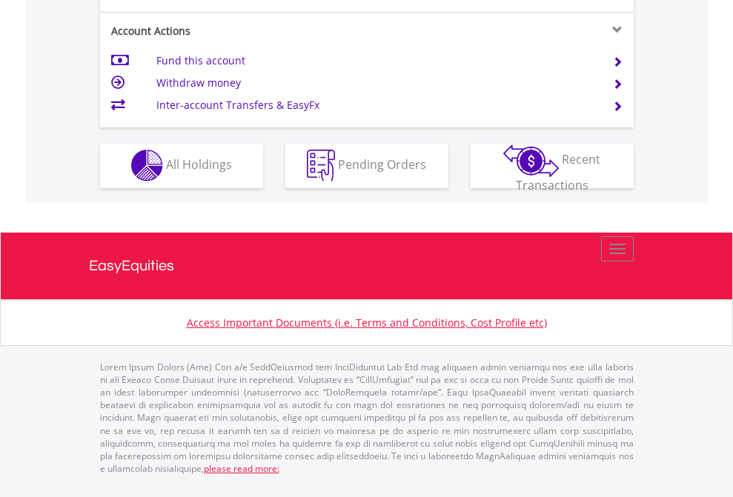 This screenshot has width=733, height=497. I want to click on td: Withdraw money, so click(375, 83).